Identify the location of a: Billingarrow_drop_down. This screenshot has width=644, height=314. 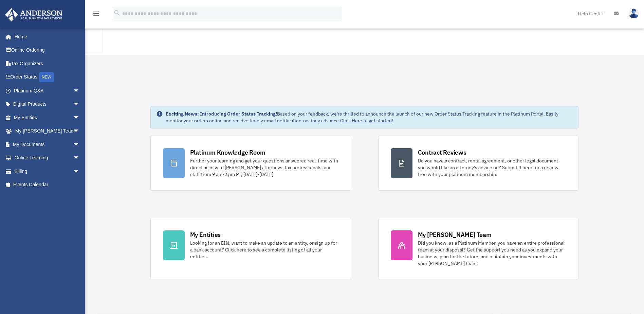
(47, 171).